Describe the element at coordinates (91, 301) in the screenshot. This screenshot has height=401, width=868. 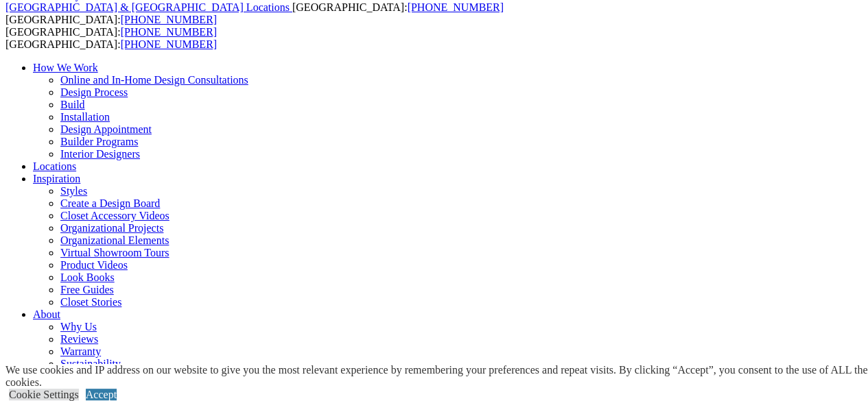
I see `a: Closet Stories` at that location.